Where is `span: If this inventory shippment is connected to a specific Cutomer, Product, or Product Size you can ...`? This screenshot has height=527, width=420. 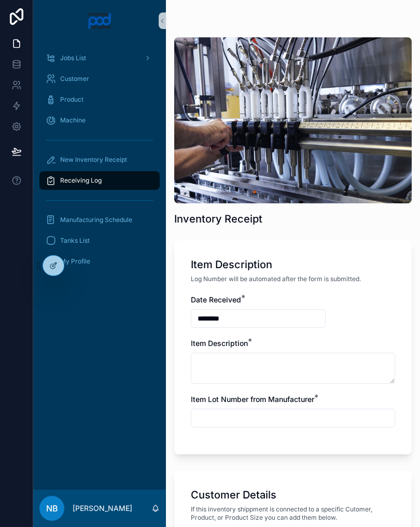 span: If this inventory shippment is connected to a specific Cutomer, Product, or Product Size you can ... is located at coordinates (293, 513).